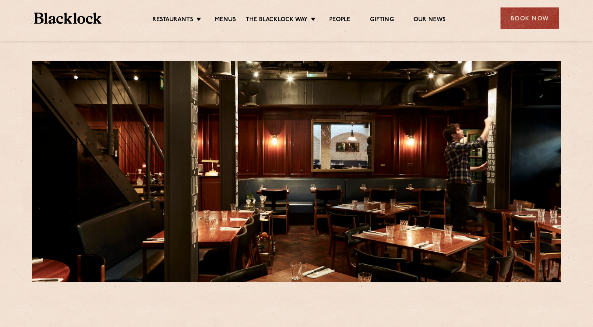  I want to click on div: Book Now, so click(530, 18).